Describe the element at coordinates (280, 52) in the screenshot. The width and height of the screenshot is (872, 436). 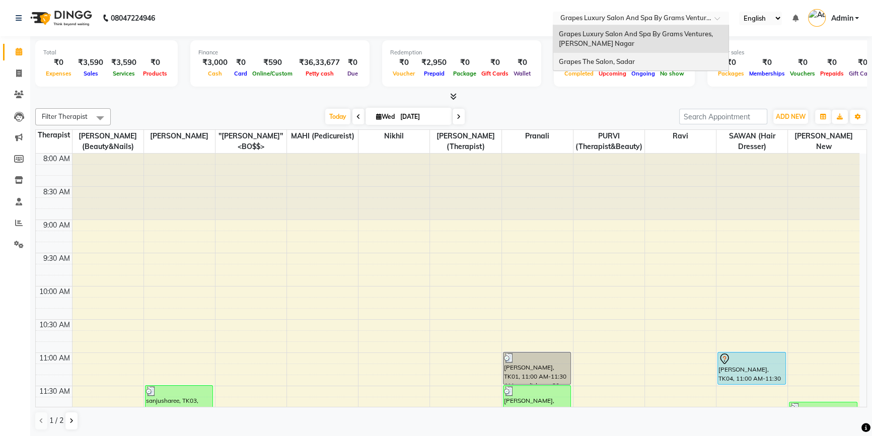
I see `div: Finance` at that location.